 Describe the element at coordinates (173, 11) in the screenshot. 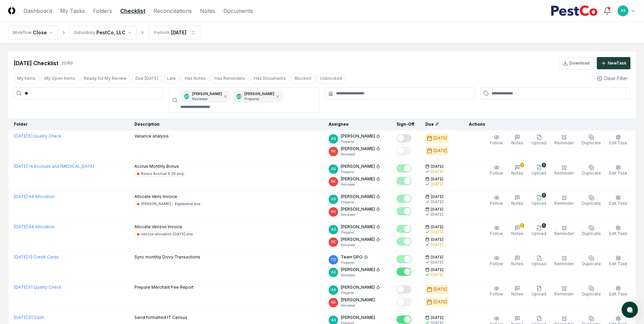

I see `a: Reconciliations` at that location.